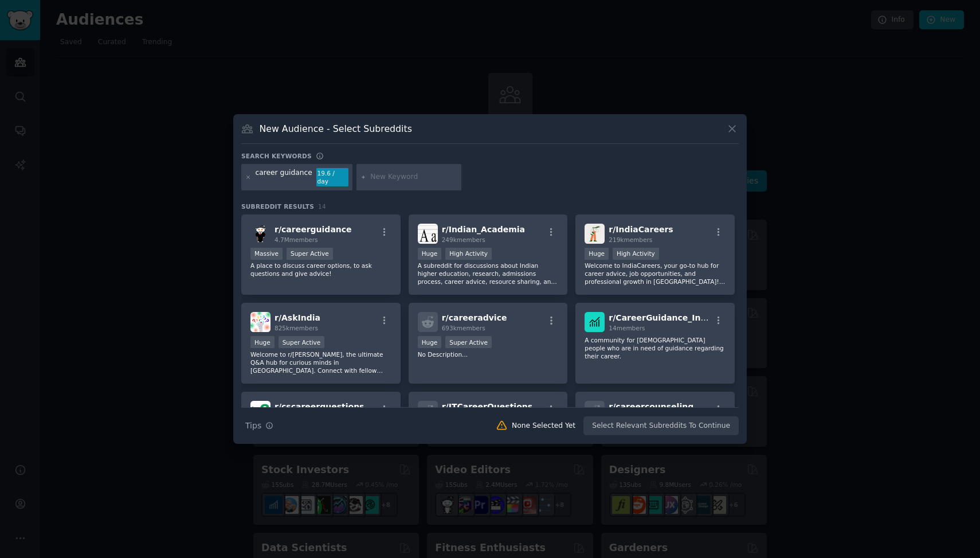  What do you see at coordinates (259, 426) in the screenshot?
I see `button: Tips` at bounding box center [259, 426].